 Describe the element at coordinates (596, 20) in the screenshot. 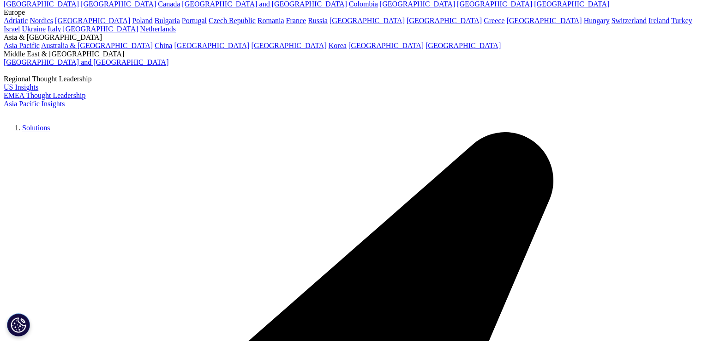

I see `a: Hungary` at that location.